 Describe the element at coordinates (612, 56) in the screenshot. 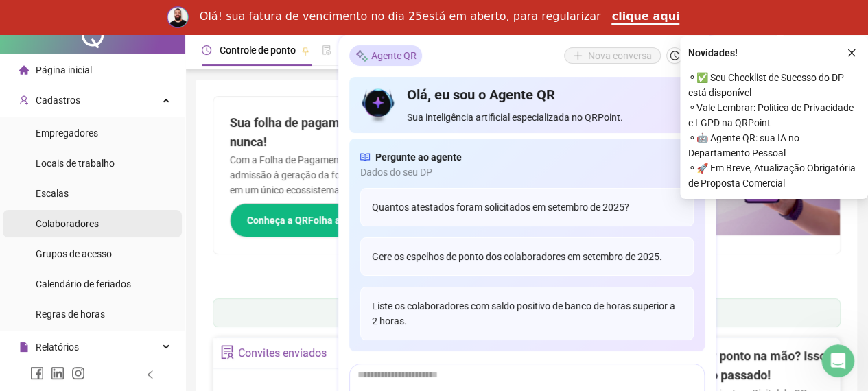

I see `button: Nova conversa` at that location.